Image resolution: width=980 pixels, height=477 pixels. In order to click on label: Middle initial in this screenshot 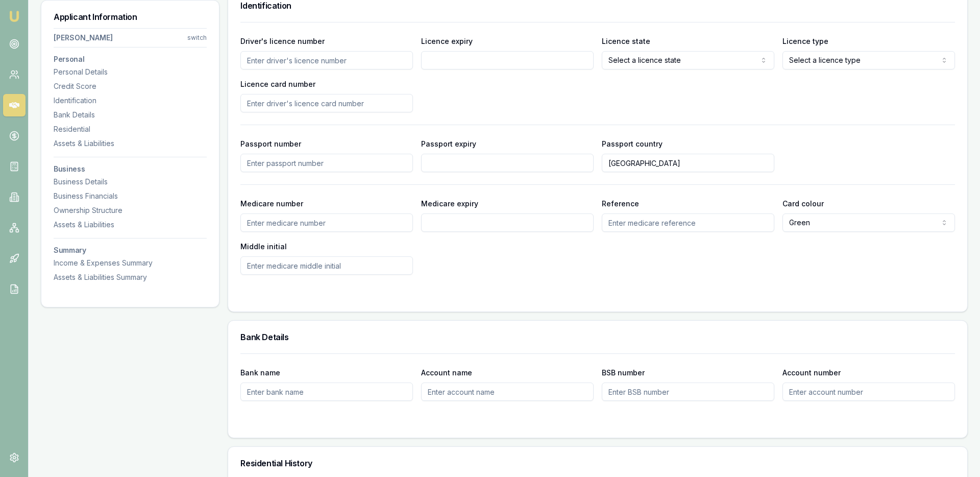, I will do `click(264, 246)`.